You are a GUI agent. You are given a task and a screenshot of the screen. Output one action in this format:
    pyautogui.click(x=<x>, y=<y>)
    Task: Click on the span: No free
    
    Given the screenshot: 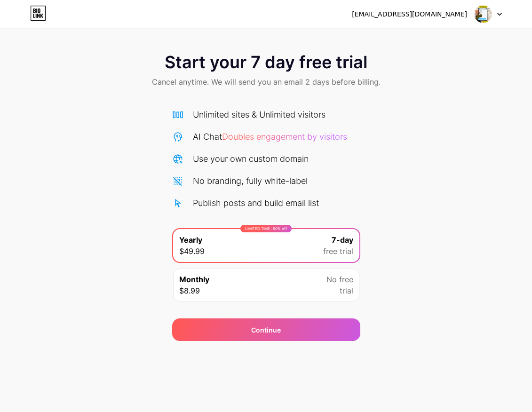 What is the action you would take?
    pyautogui.click(x=340, y=279)
    